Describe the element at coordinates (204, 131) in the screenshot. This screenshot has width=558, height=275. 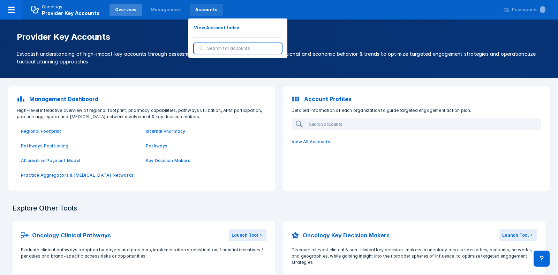
I see `p: Internal Pharmacy` at that location.